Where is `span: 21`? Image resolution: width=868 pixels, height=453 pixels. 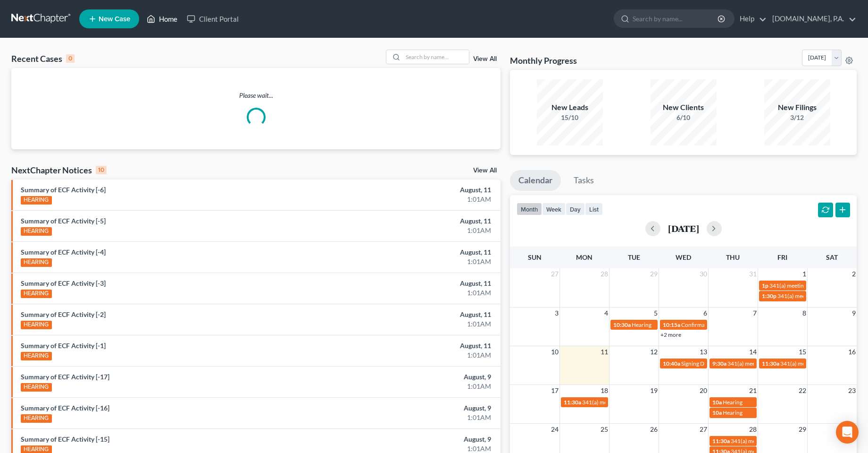
span: 21 is located at coordinates (753, 390).